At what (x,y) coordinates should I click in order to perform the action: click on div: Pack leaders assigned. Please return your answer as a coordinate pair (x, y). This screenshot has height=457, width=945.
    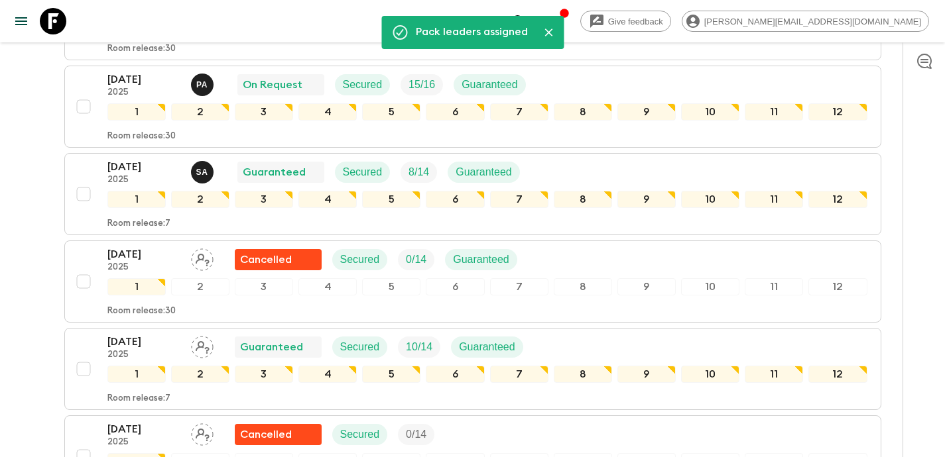
    Looking at the image, I should click on (471, 32).